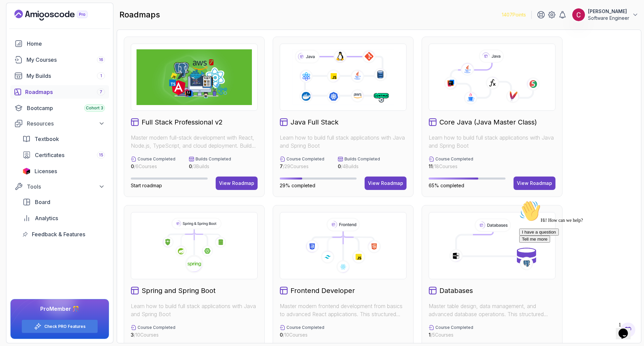 The height and width of the screenshot is (346, 644). I want to click on div: 👋Hi! How can we help?I have a questionTell me more, so click(63, 24).